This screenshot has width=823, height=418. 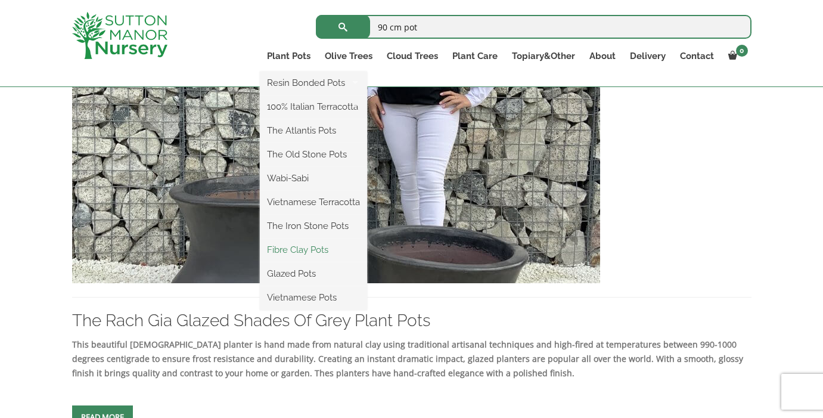 I want to click on a: Vietnamese Terracotta, so click(x=313, y=202).